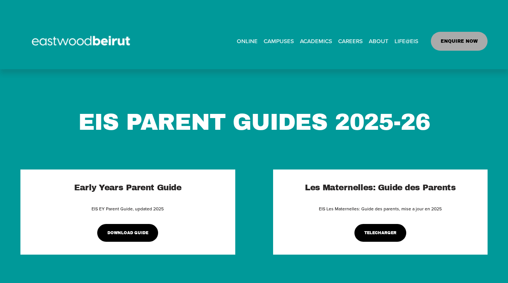 The image size is (508, 283). Describe the element at coordinates (460, 41) in the screenshot. I see `a: ENQUIRE NOW` at that location.